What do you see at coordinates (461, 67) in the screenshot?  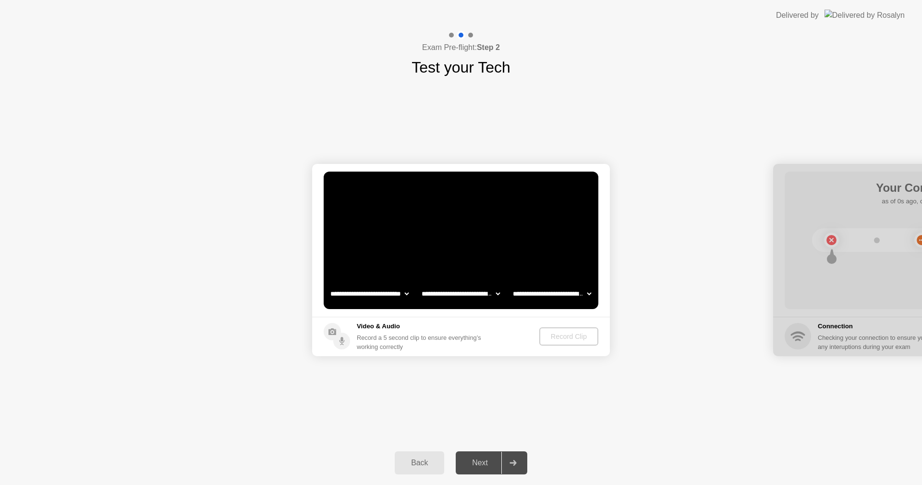 I see `h1: Test your Tech` at bounding box center [461, 67].